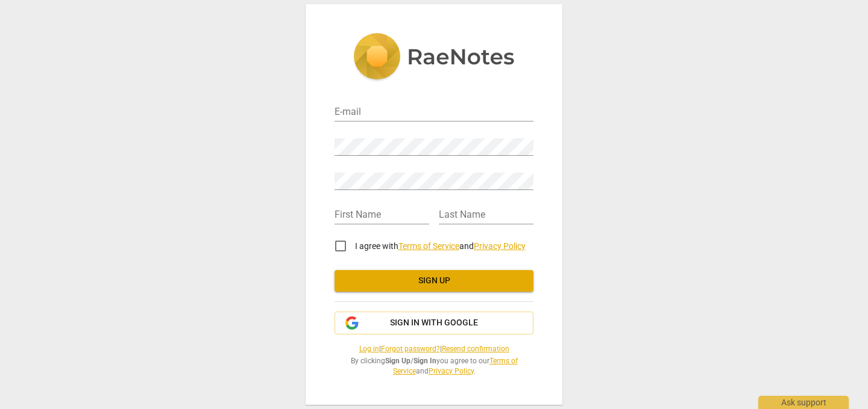 The image size is (868, 409). What do you see at coordinates (410, 349) in the screenshot?
I see `a: Forgot password?` at bounding box center [410, 349].